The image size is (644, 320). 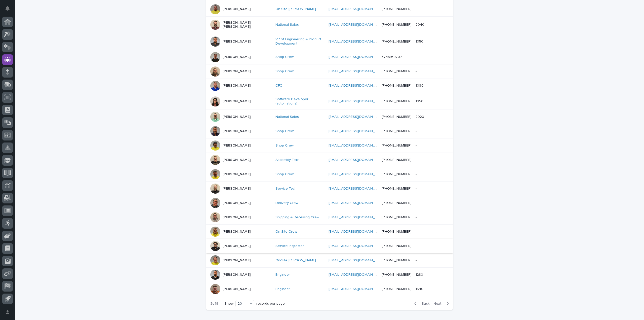 What do you see at coordinates (287, 25) in the screenshot?
I see `a: National Sales` at bounding box center [287, 25].